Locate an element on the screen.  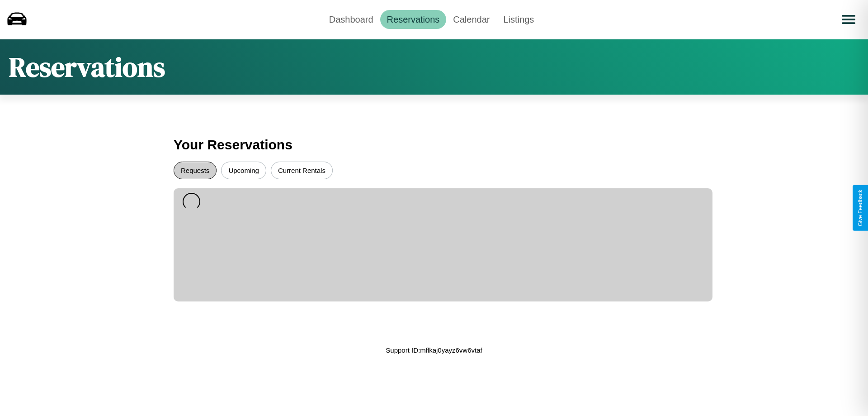
a: Reservations is located at coordinates (413, 19).